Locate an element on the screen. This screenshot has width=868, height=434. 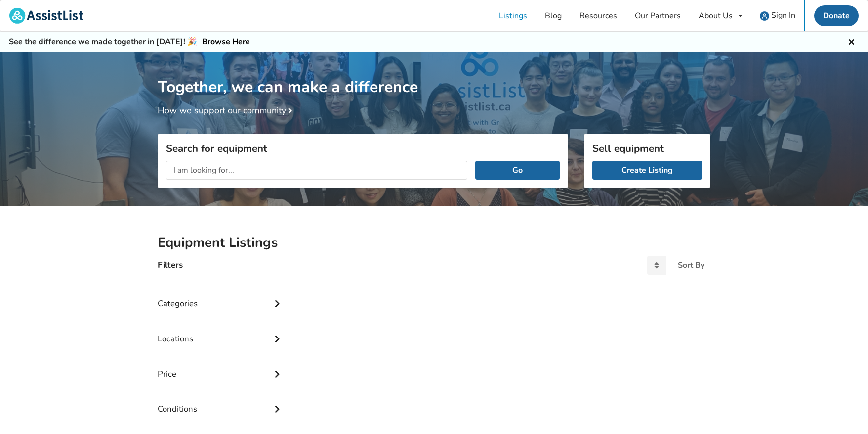
a: Listings is located at coordinates (513, 16).